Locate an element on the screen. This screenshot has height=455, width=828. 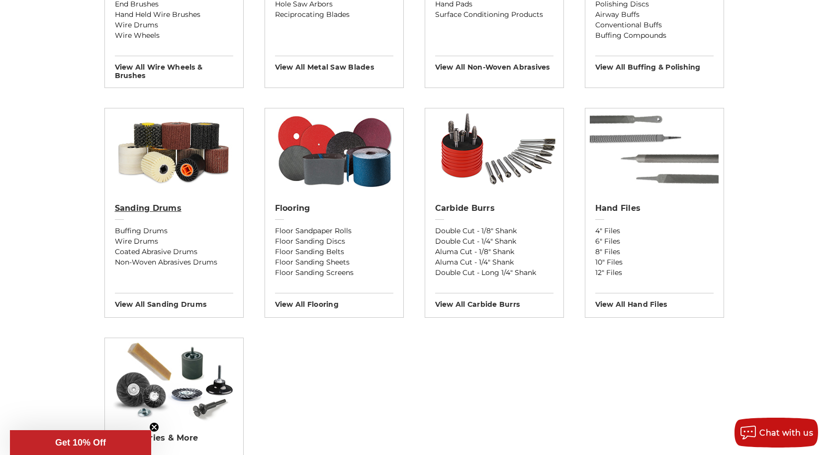
a: Floor Sanding Belts is located at coordinates (334, 252).